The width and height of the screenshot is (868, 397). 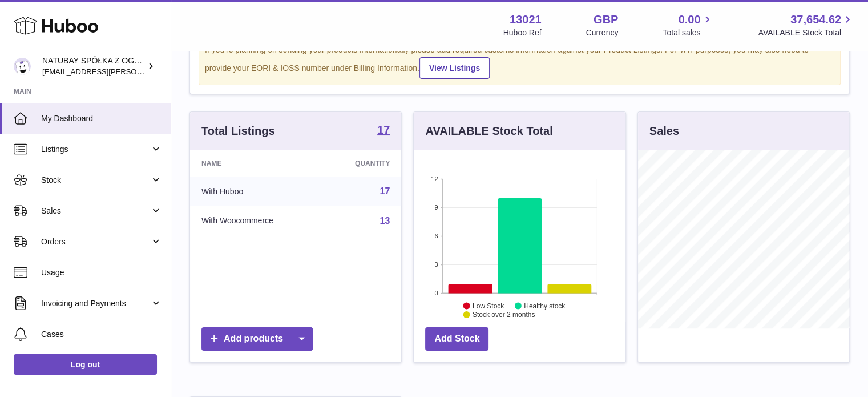 What do you see at coordinates (437, 207) in the screenshot?
I see `text: 9` at bounding box center [437, 207].